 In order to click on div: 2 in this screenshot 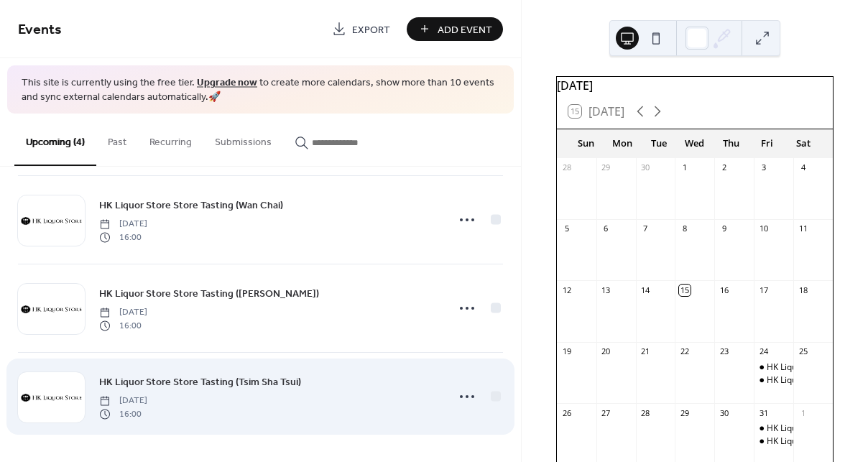, I will do `click(724, 168)`.